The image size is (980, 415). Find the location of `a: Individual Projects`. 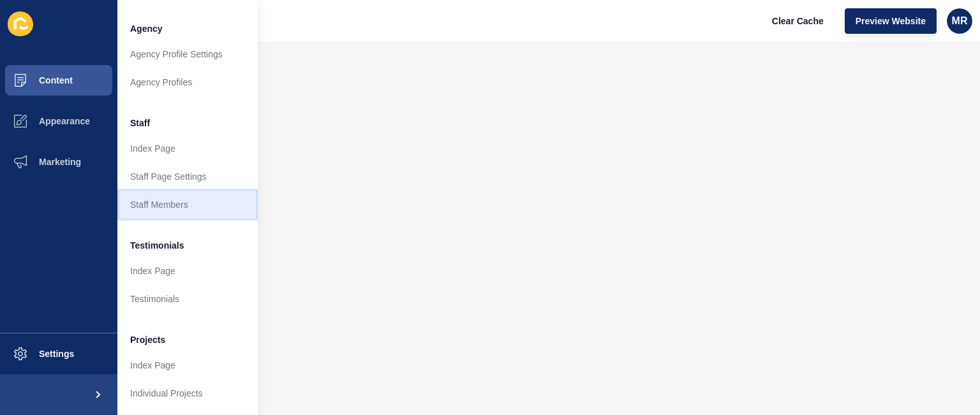

a: Individual Projects is located at coordinates (188, 393).